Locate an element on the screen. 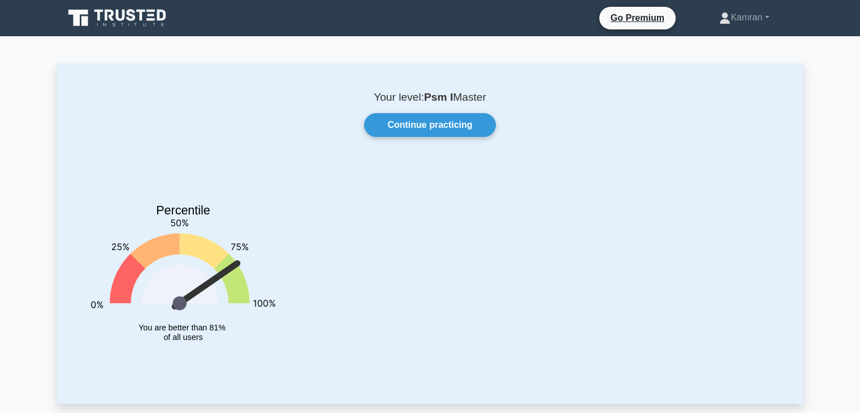 Image resolution: width=860 pixels, height=413 pixels. text: Percentile is located at coordinates (183, 210).